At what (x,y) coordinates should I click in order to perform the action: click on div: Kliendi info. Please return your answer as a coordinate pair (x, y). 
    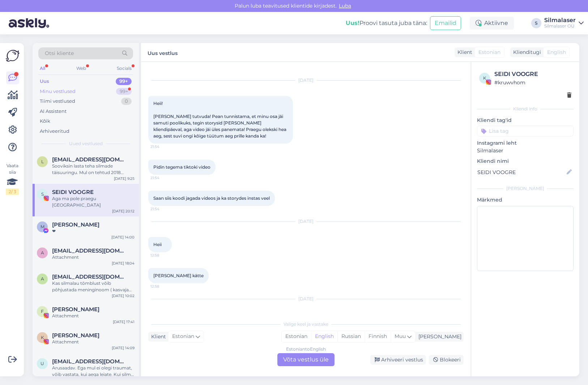
    Looking at the image, I should click on (525, 109).